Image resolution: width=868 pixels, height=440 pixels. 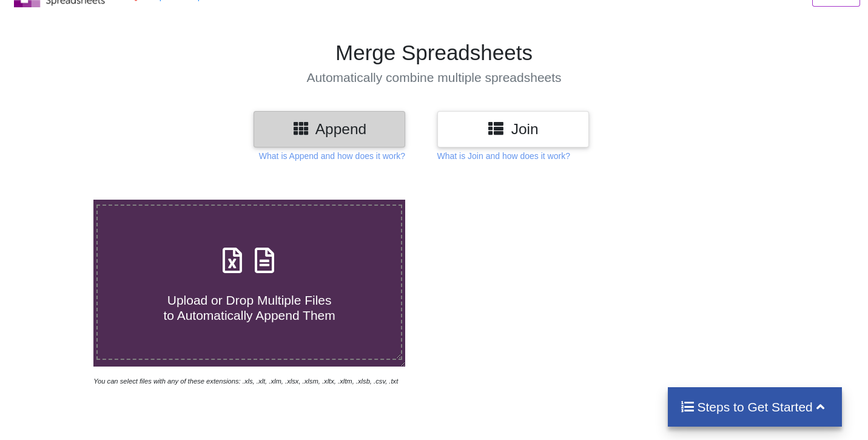 I want to click on h4: Steps to Get Started, so click(x=754, y=407).